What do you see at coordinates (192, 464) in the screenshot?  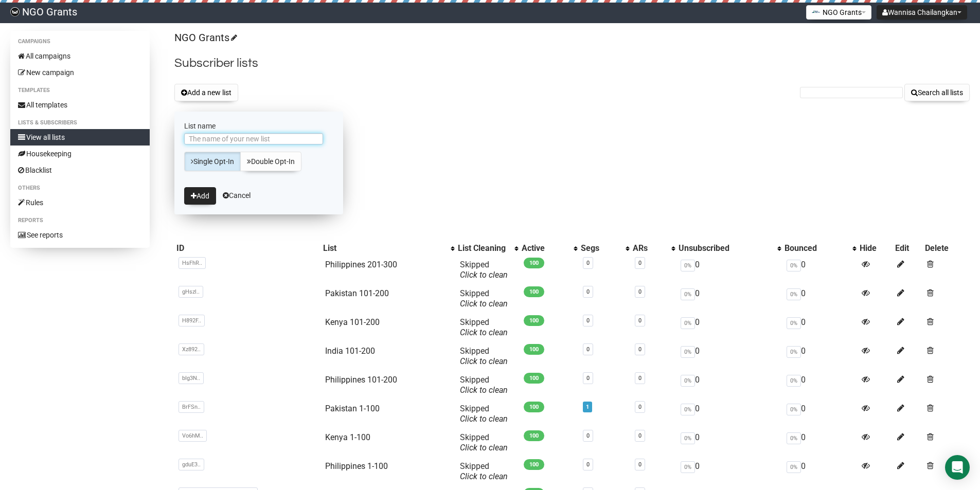 I see `span: gduE3..` at bounding box center [192, 464].